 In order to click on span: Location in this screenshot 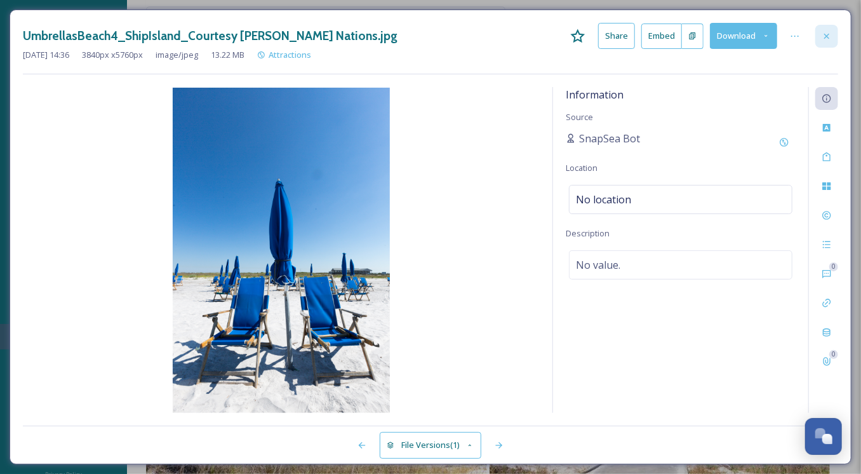, I will do `click(582, 168)`.